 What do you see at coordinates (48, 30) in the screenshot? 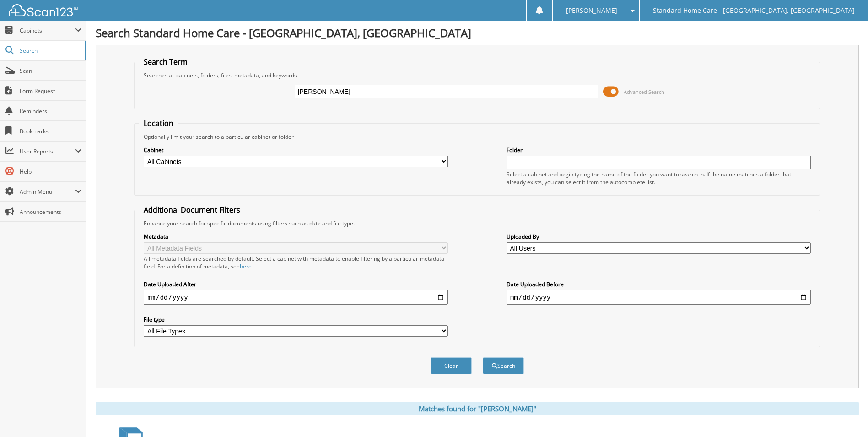
I see `span: Cabinets` at bounding box center [48, 30].